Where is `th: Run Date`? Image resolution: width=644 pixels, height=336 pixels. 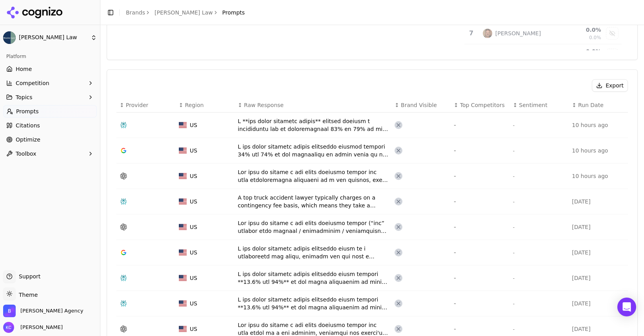 th: Run Date is located at coordinates (598, 105).